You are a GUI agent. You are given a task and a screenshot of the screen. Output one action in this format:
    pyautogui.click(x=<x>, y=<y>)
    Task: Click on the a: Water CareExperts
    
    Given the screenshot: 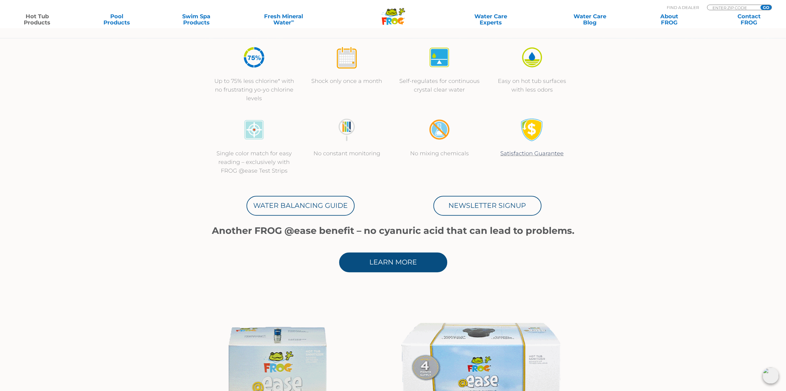 What is the action you would take?
    pyautogui.click(x=491, y=19)
    